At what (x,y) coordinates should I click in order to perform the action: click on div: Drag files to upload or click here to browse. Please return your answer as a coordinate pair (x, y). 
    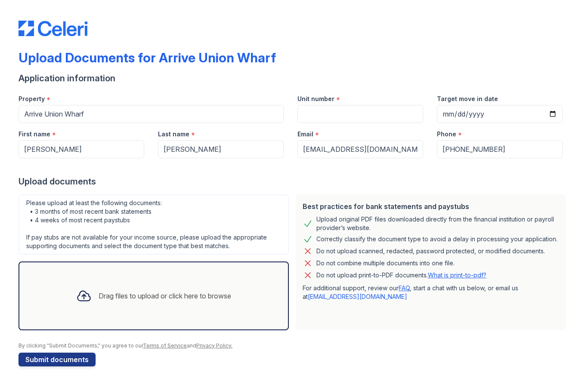
    Looking at the image, I should click on (165, 296).